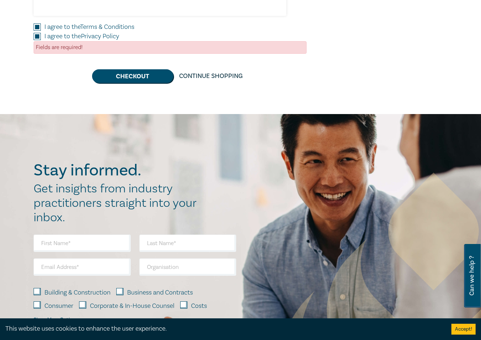 This screenshot has height=340, width=481. What do you see at coordinates (199, 306) in the screenshot?
I see `label: Costs` at bounding box center [199, 306].